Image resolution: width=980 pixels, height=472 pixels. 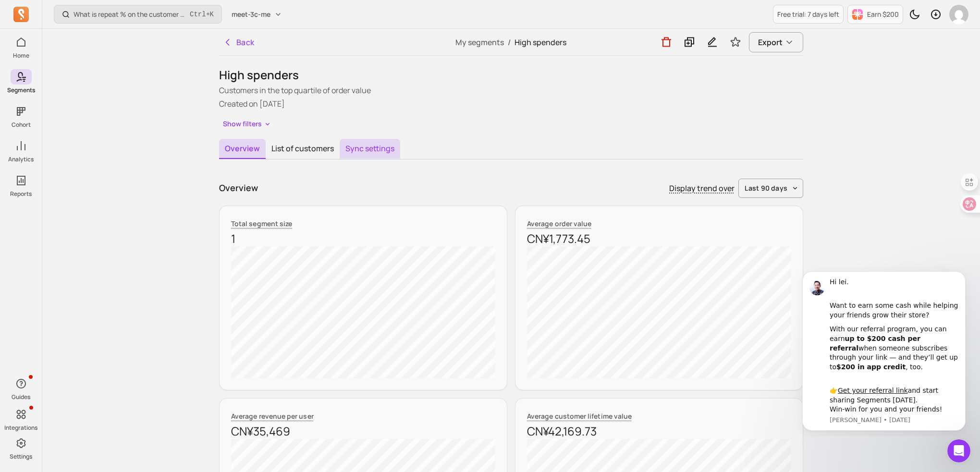 What do you see at coordinates (659, 239) in the screenshot?
I see `p: CN¥1,773.45` at bounding box center [659, 239].